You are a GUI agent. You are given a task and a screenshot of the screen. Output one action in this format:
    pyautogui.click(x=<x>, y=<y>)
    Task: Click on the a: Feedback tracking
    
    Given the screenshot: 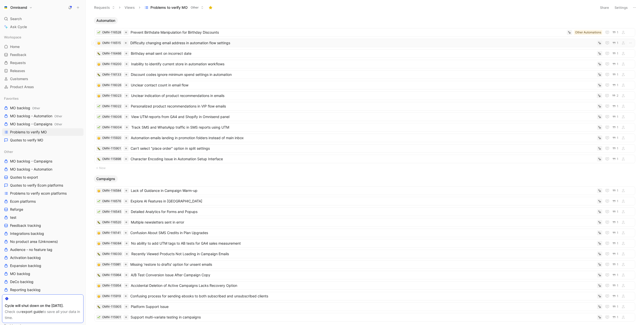 What is the action you would take?
    pyautogui.click(x=43, y=226)
    